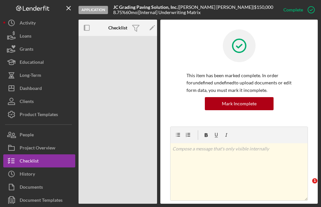 The height and width of the screenshot is (207, 321). Describe the element at coordinates (39, 174) in the screenshot. I see `a: History` at that location.